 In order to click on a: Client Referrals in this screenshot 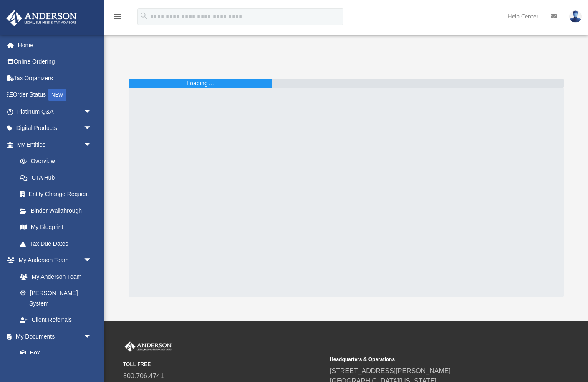, I will do `click(56, 320)`.